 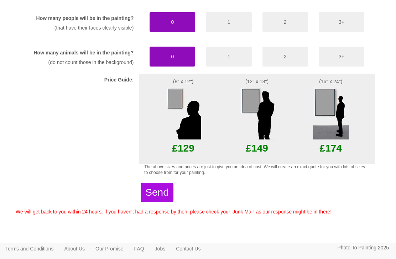 I want to click on p: (12" x 18"), so click(x=257, y=82).